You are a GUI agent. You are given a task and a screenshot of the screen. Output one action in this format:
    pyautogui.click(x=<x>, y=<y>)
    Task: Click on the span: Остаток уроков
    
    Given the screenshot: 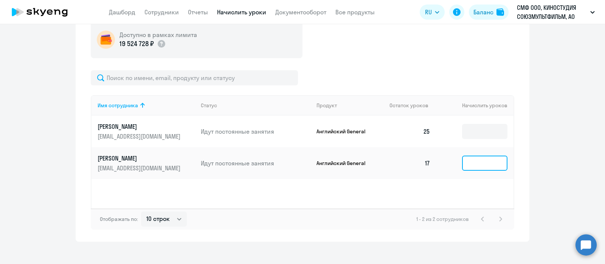 What is the action you would take?
    pyautogui.click(x=409, y=106)
    